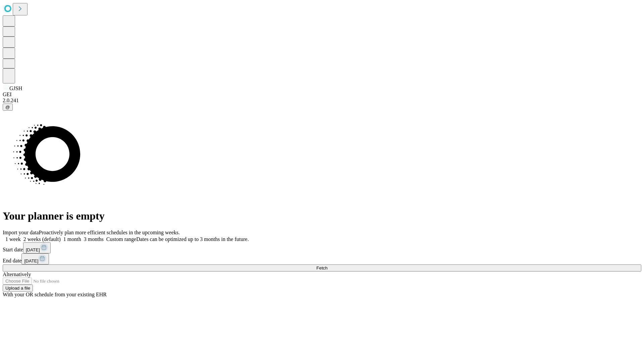 The width and height of the screenshot is (644, 362). What do you see at coordinates (322, 259) in the screenshot?
I see `div: End date` at bounding box center [322, 259].